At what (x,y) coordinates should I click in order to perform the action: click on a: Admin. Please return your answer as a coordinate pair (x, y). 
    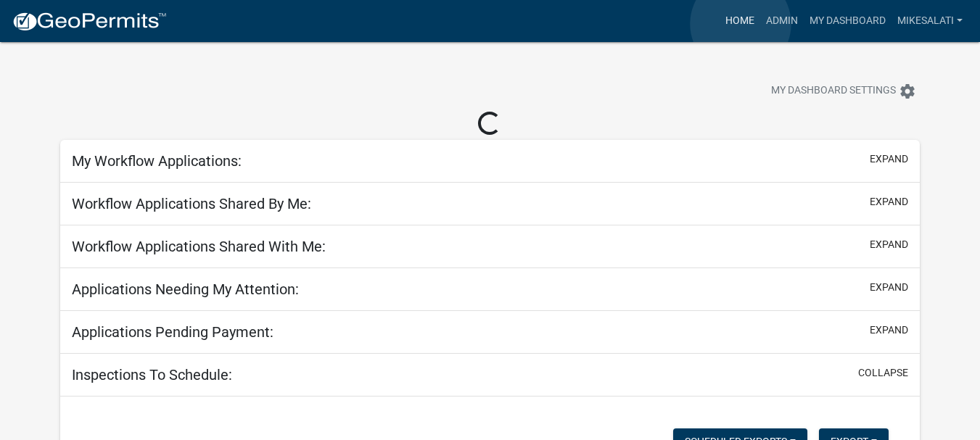
    Looking at the image, I should click on (782, 21).